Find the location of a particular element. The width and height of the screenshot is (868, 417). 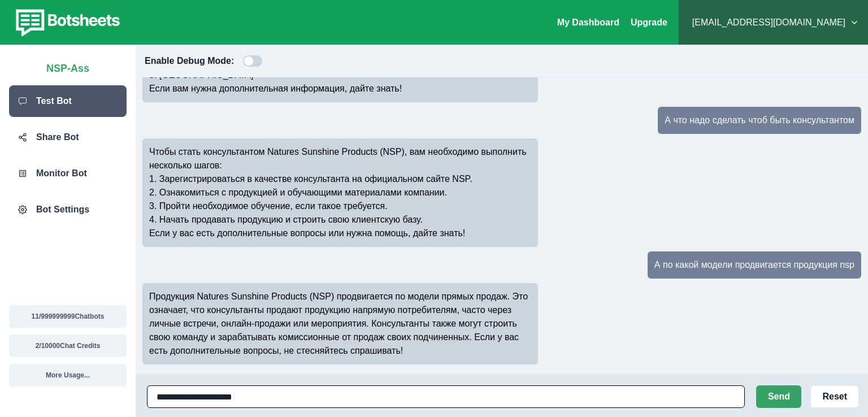

li: Зарегистрироваться в качестве консультанта на официальном сайте NSP. is located at coordinates (340, 179).